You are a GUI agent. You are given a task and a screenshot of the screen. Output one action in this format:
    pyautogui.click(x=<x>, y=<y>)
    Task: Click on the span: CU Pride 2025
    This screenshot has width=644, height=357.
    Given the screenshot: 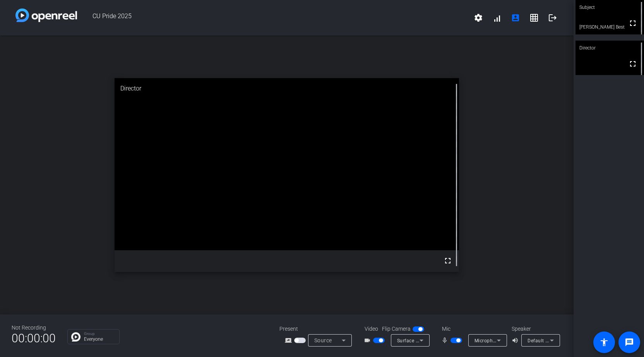 What is the action you would take?
    pyautogui.click(x=273, y=18)
    